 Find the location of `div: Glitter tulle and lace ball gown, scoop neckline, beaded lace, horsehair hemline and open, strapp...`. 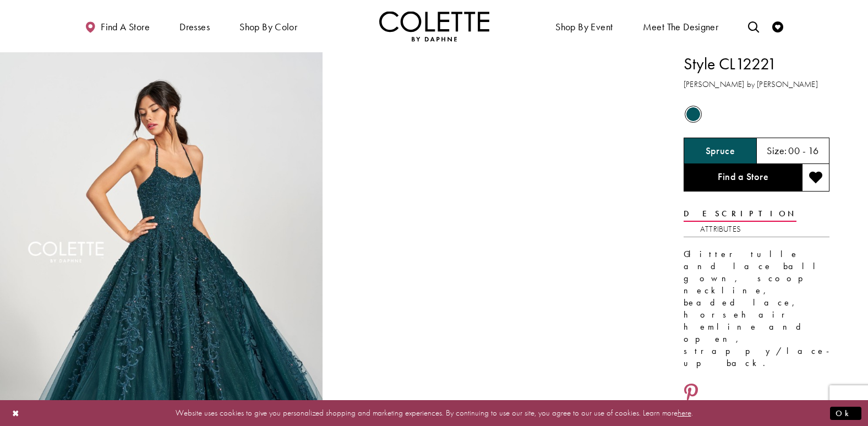

div: Glitter tulle and lace ball gown, scoop neckline, beaded lace, horsehair hemline and open, strapp... is located at coordinates (757, 308).